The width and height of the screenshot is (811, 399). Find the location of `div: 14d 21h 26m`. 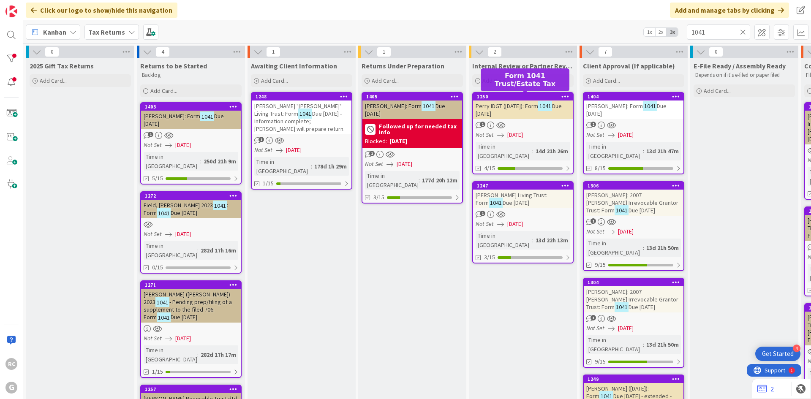

div: 14d 21h 26m is located at coordinates (552, 151).